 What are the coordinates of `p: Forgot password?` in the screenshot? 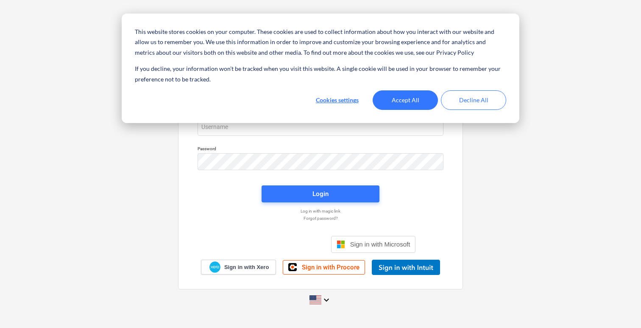 It's located at (321, 218).